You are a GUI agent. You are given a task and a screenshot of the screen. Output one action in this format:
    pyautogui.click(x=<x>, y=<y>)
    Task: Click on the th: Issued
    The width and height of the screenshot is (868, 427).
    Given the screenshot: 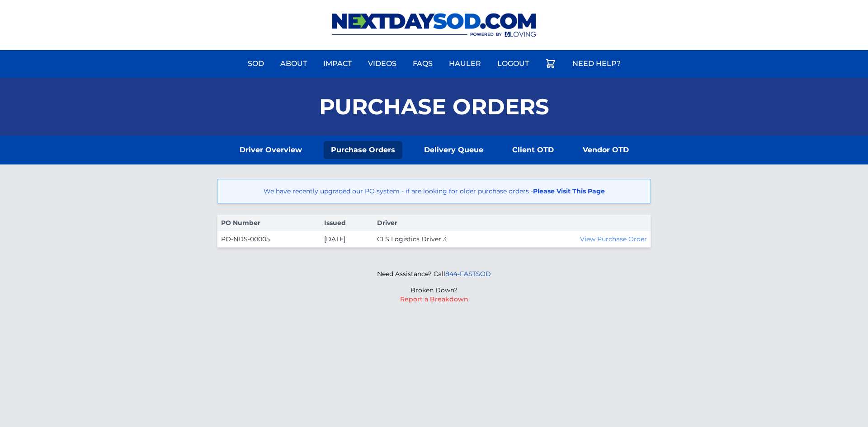 What is the action you would take?
    pyautogui.click(x=347, y=222)
    